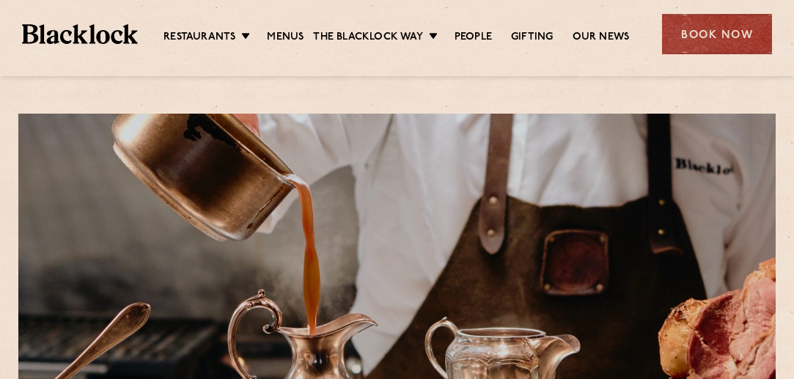 The image size is (794, 379). Describe the element at coordinates (532, 38) in the screenshot. I see `a: Gifting` at that location.